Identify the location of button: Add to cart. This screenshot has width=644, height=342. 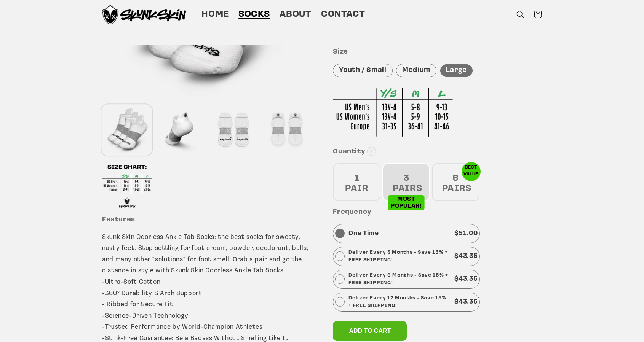
(369, 331).